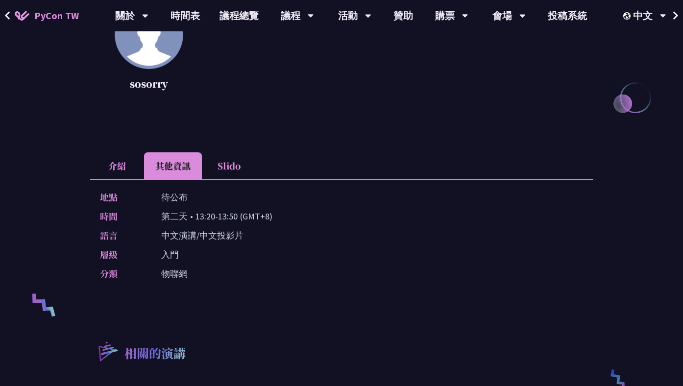  Describe the element at coordinates (400, 49) in the screenshot. I see `p: Hi, I'm sosorry.` at that location.